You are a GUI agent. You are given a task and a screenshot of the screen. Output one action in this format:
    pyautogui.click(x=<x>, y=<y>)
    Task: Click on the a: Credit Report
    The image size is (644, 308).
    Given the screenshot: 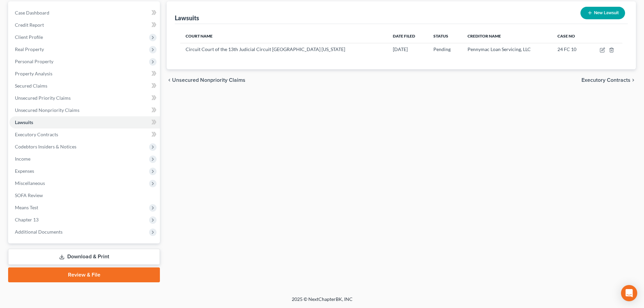 What is the action you would take?
    pyautogui.click(x=85, y=25)
    